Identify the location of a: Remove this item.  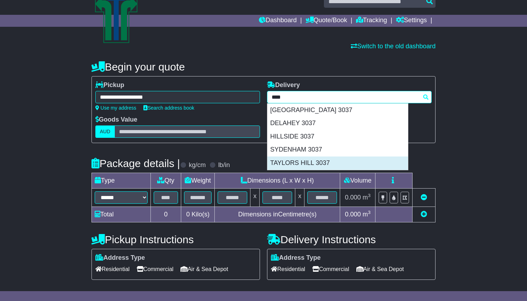
(424, 198).